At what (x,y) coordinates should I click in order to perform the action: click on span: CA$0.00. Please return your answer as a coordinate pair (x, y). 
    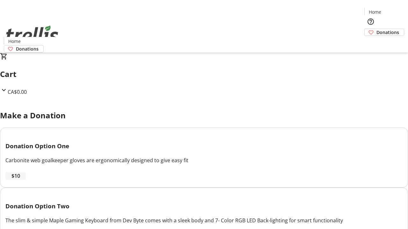
    Looking at the image, I should click on (17, 92).